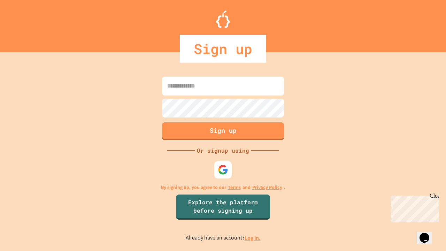 This screenshot has height=251, width=446. What do you see at coordinates (267, 187) in the screenshot?
I see `a: Privacy Policy` at bounding box center [267, 187].